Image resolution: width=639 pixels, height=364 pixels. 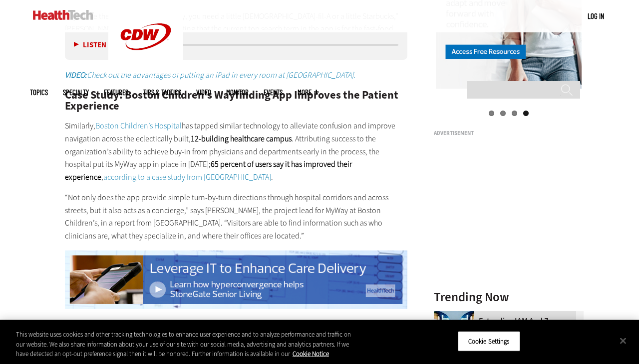 What do you see at coordinates (308, 92) in the screenshot?
I see `span: More` at bounding box center [308, 92].